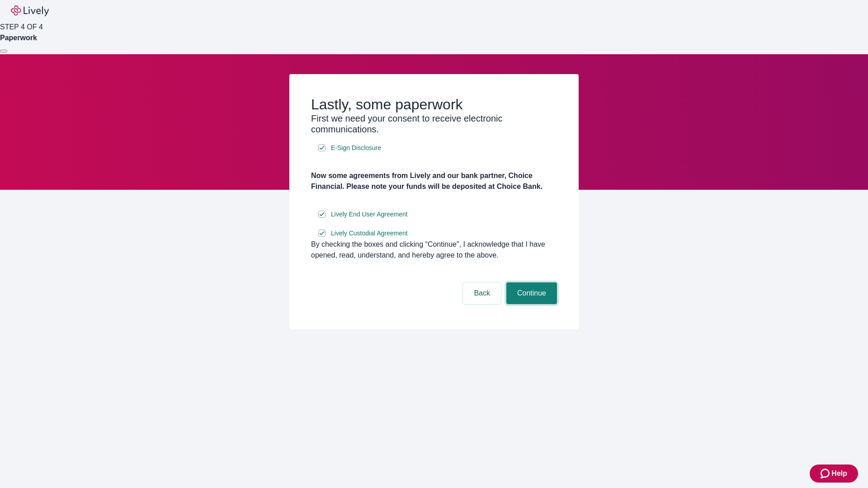  What do you see at coordinates (834, 473) in the screenshot?
I see `button: Zendesk support iconHelp` at bounding box center [834, 473].